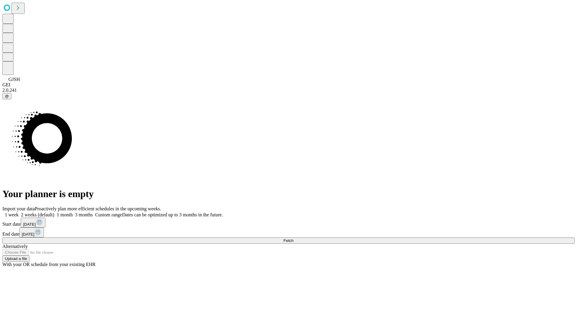  Describe the element at coordinates (14, 79) in the screenshot. I see `span: GJSH` at that location.